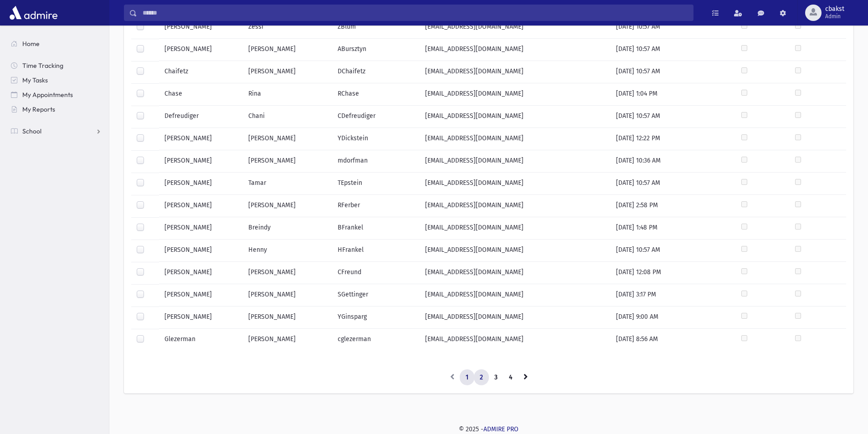  Describe the element at coordinates (56, 109) in the screenshot. I see `a: My Reports` at that location.